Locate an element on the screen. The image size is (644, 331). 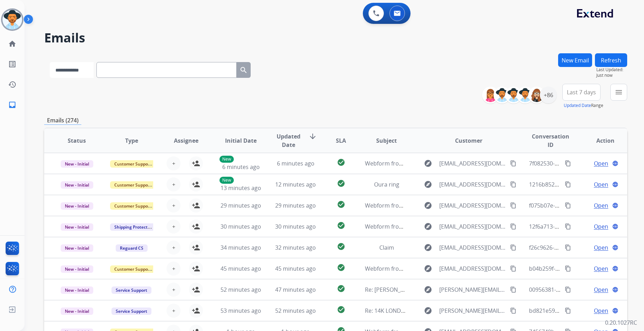
span: Last 7 days is located at coordinates (582, 92).